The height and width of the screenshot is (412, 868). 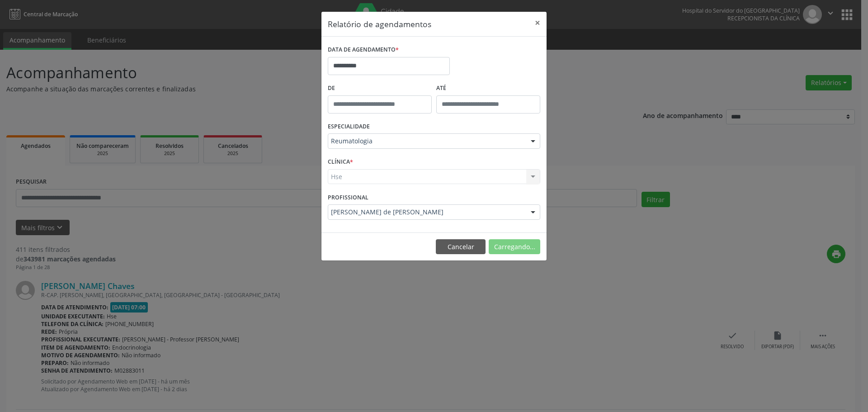 What do you see at coordinates (538, 23) in the screenshot?
I see `button: Close` at bounding box center [538, 23].